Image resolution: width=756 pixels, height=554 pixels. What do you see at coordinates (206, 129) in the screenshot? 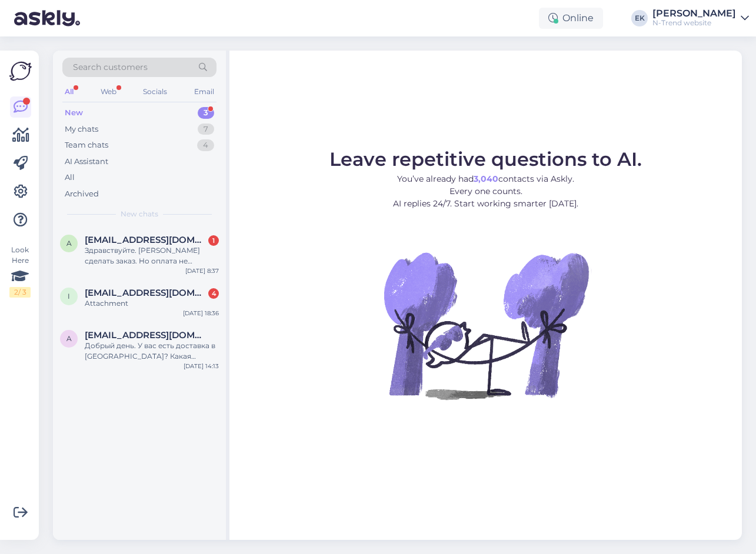
I see `div: 7` at bounding box center [206, 129].